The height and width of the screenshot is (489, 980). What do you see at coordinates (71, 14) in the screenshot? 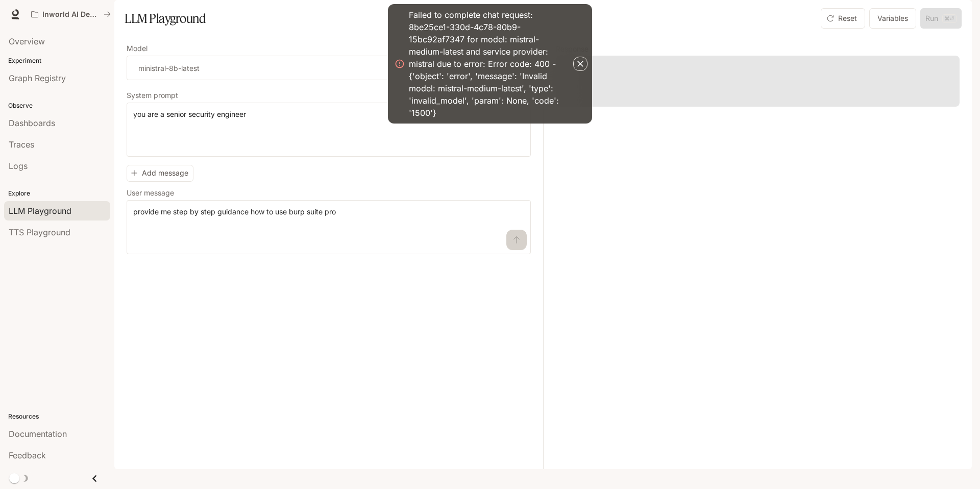
I see `button: All workspaces` at bounding box center [71, 14].